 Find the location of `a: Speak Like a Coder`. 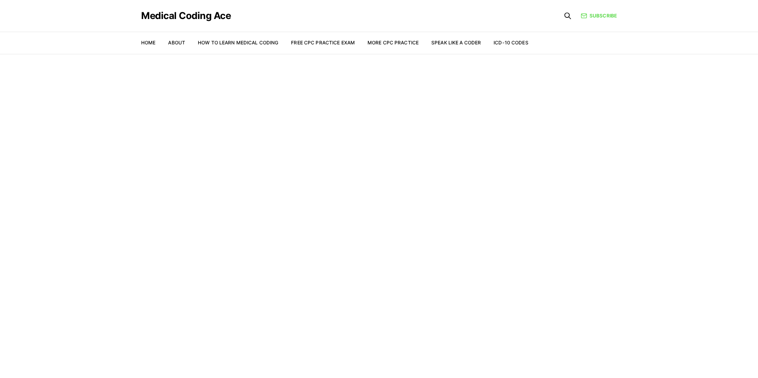

a: Speak Like a Coder is located at coordinates (456, 42).